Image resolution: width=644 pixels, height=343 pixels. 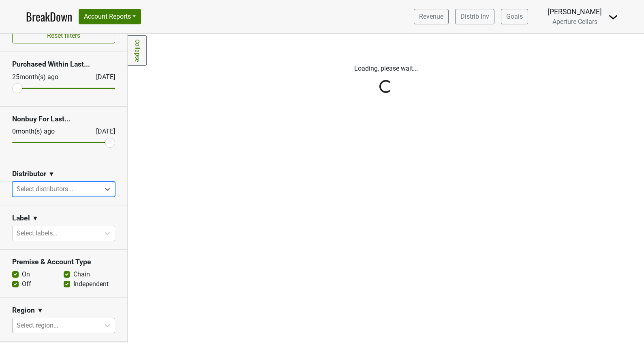 What do you see at coordinates (137, 50) in the screenshot?
I see `a: Collapse` at bounding box center [137, 50].